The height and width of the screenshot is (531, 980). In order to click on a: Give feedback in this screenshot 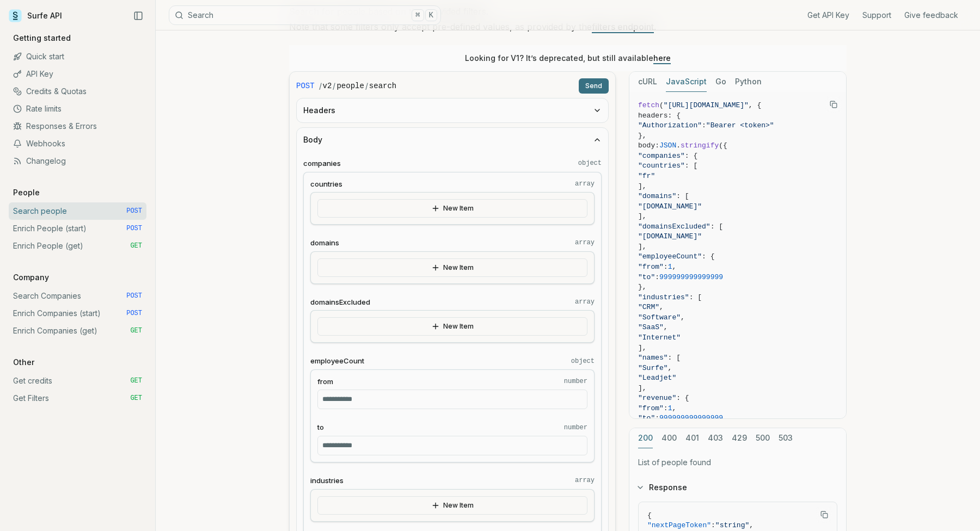, I will do `click(931, 15)`.